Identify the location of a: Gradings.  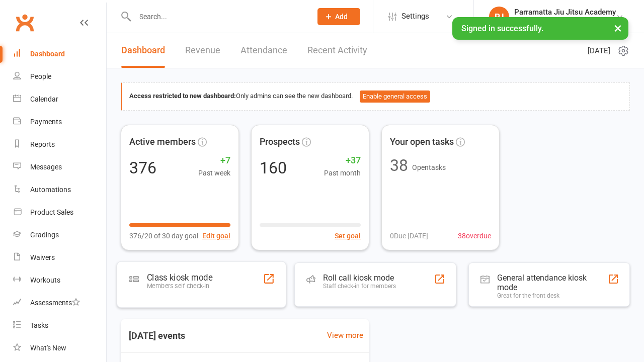
(59, 235).